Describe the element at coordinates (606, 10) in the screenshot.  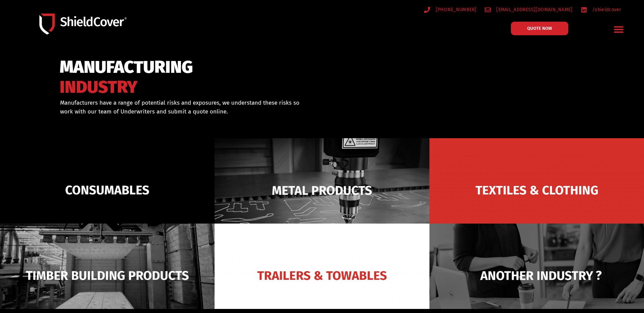
I see `span: /shieldcover` at that location.